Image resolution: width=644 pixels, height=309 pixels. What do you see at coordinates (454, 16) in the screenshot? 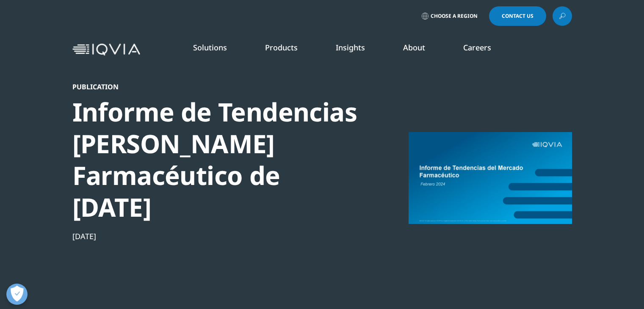
I see `span: Choose a Region` at bounding box center [454, 16].